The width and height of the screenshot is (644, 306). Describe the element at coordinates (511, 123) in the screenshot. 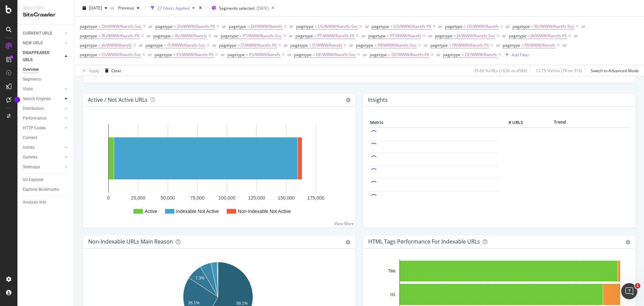

I see `th: # URLS` at that location.